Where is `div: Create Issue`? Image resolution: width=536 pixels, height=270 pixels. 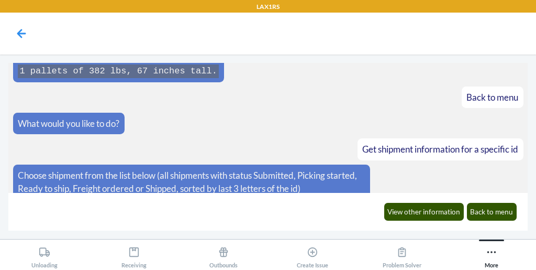 div: Create Issue is located at coordinates (313, 255).